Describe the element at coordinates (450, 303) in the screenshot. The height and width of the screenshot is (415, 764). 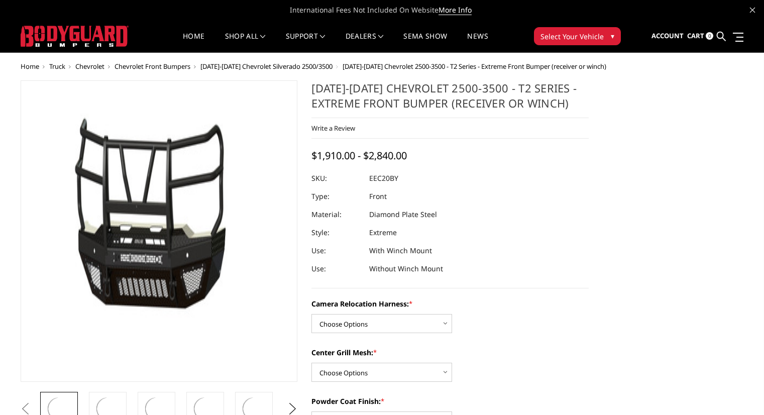
I see `label: Camera Relocation Harness:` at that location.